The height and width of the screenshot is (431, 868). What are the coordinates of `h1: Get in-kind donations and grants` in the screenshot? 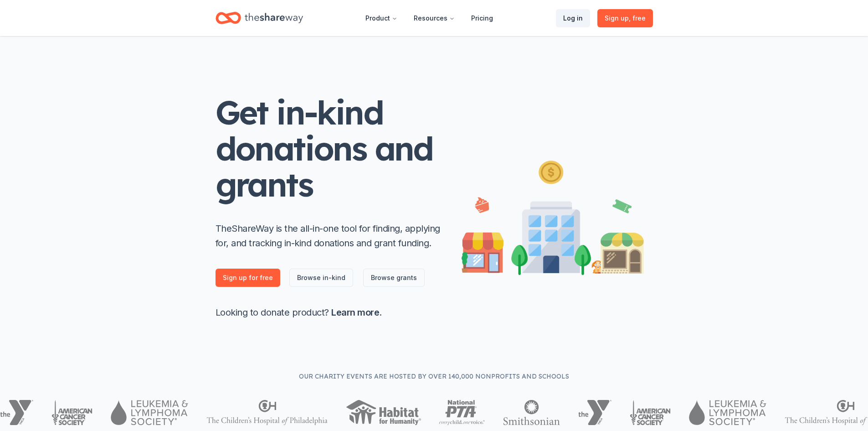 It's located at (329, 149).